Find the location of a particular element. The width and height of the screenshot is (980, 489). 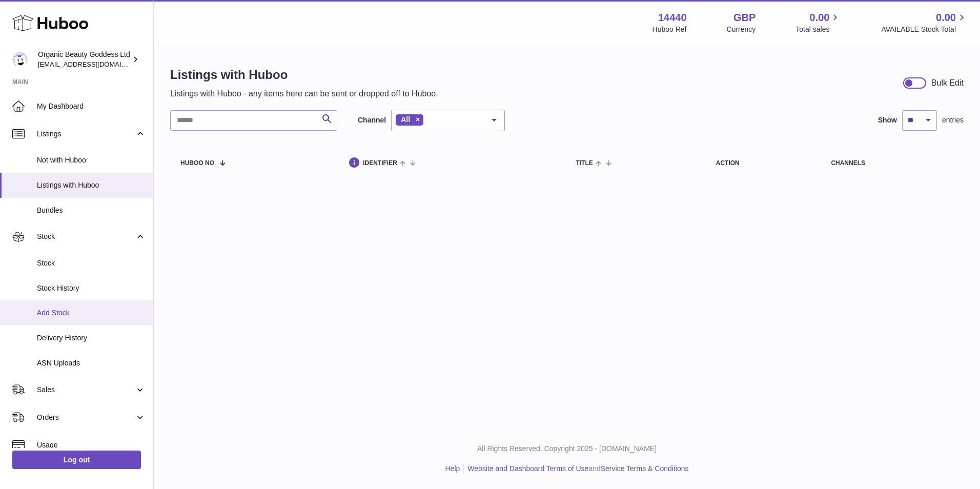

span: identifier is located at coordinates (380, 163).